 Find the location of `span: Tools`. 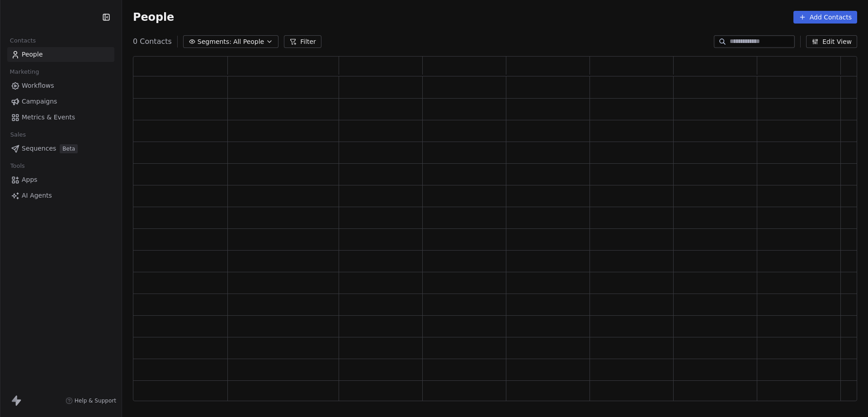

span: Tools is located at coordinates (17, 166).